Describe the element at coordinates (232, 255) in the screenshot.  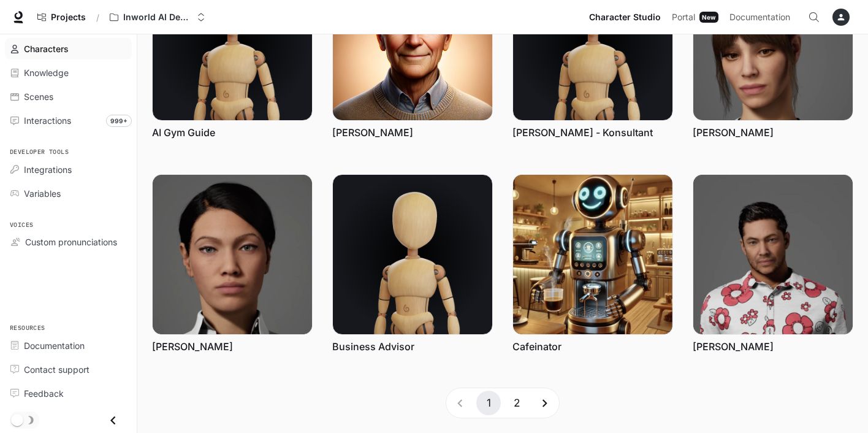
I see `img: Anna Oshee` at that location.